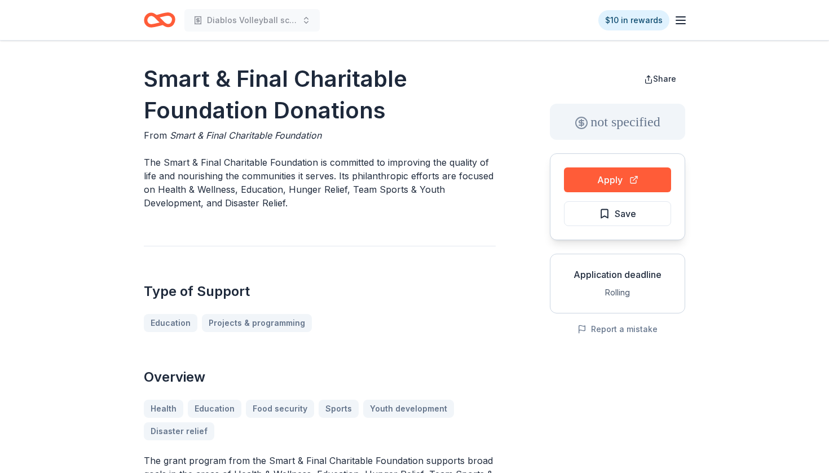  I want to click on span: Smart & Final Charitable Foundation, so click(245, 135).